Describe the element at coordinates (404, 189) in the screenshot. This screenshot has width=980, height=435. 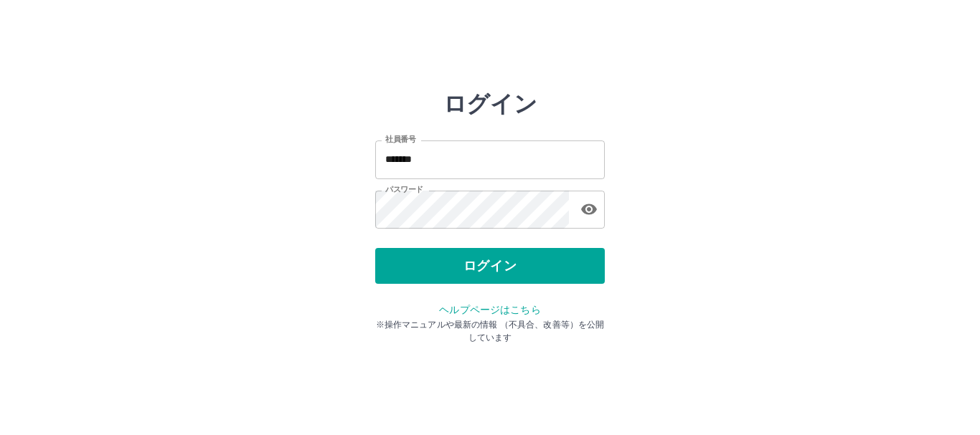
I see `label: パスワード` at that location.